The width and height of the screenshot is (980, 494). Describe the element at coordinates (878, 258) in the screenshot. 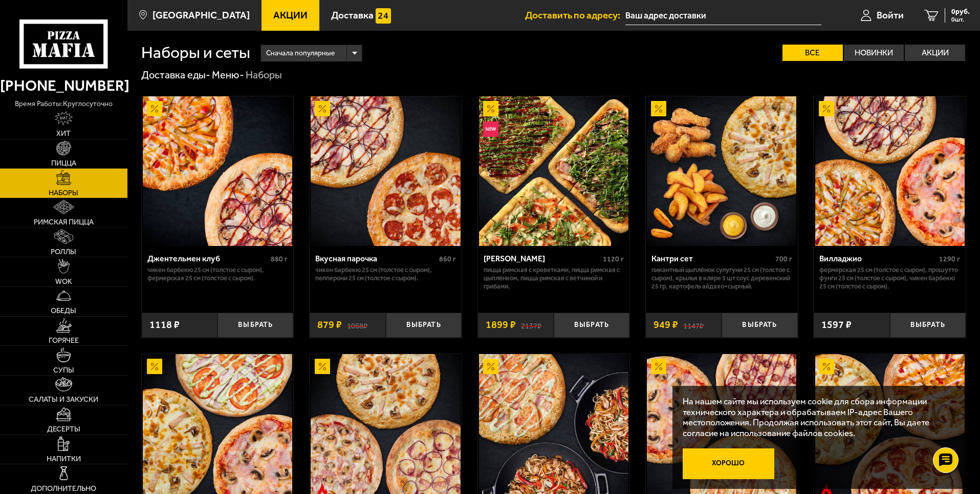

I see `div: Вилладжио` at that location.